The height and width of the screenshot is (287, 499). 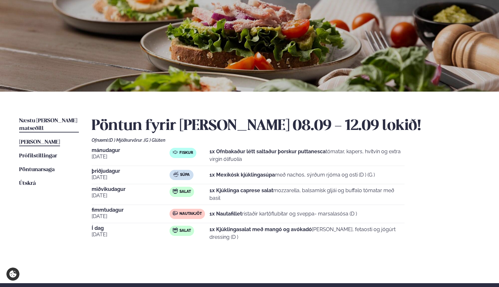 What do you see at coordinates (186, 153) in the screenshot?
I see `span: Fiskur` at bounding box center [186, 153].